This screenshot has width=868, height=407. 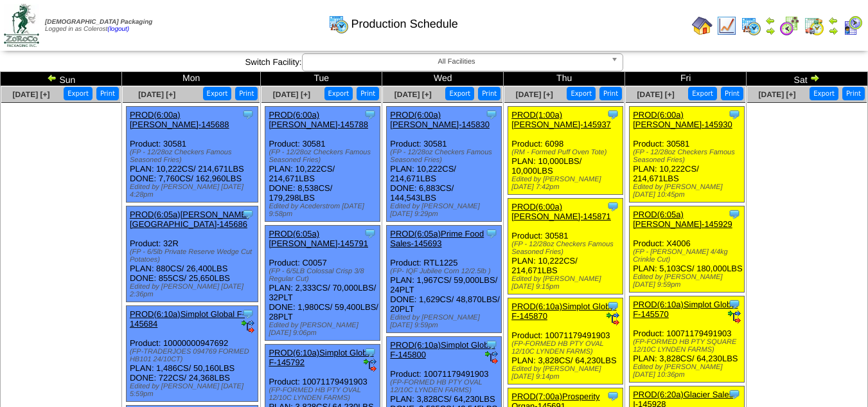 What do you see at coordinates (193, 355) in the screenshot?
I see `div: (FP-TRADERJOES 094769 FORMED HB101 24/10CT)` at bounding box center [193, 355].